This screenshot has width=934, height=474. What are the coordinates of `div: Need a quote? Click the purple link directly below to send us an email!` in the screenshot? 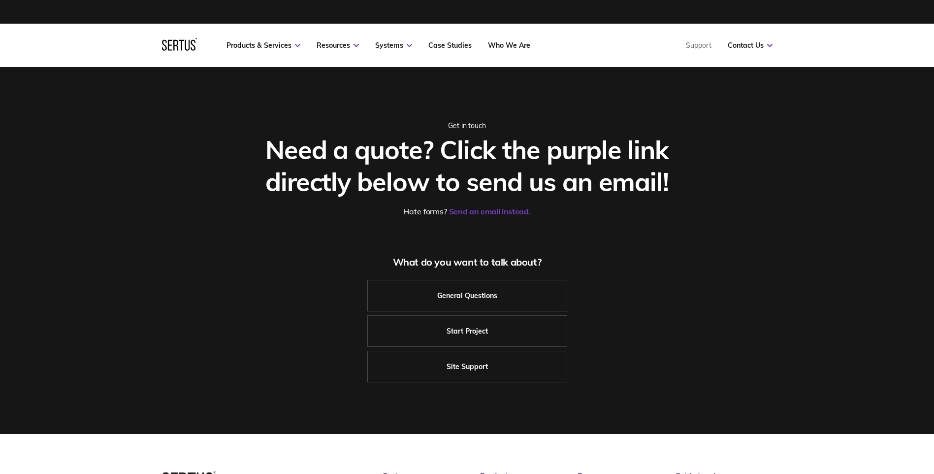 It's located at (467, 165).